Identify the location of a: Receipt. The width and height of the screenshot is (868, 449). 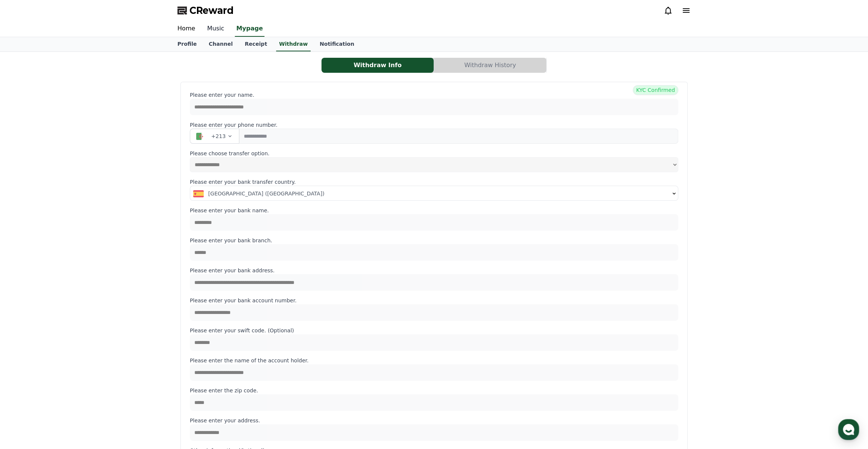
(256, 44).